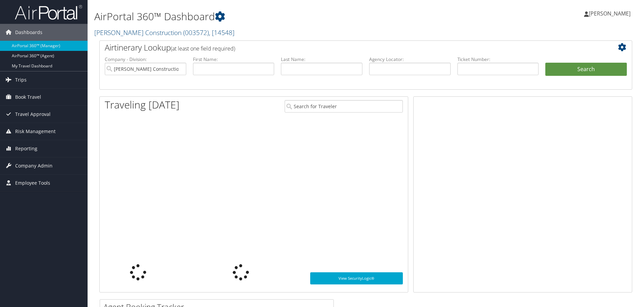 The width and height of the screenshot is (644, 307). I want to click on span: Company Admin, so click(34, 166).